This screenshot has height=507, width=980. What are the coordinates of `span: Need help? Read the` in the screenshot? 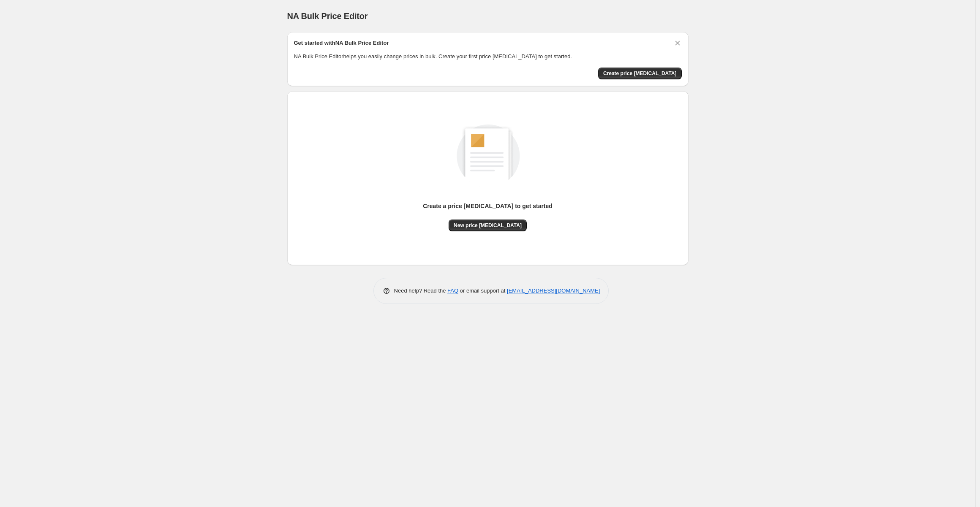 It's located at (421, 290).